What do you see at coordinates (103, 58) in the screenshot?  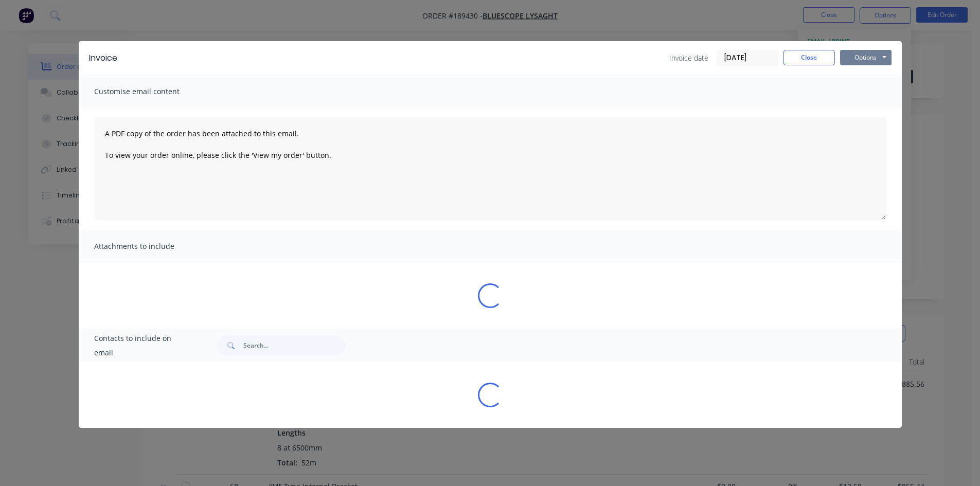 I see `div: Invoice` at bounding box center [103, 58].